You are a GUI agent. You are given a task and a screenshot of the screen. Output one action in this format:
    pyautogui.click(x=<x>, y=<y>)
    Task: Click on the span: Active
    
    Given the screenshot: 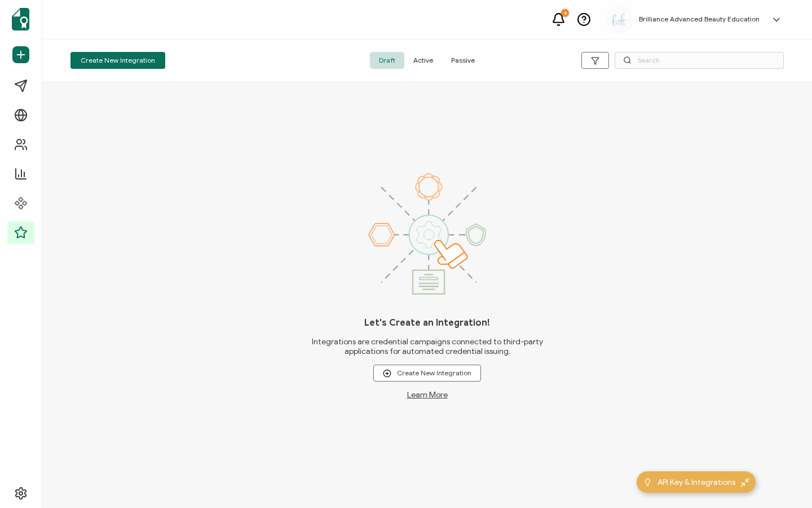 What is the action you would take?
    pyautogui.click(x=423, y=61)
    